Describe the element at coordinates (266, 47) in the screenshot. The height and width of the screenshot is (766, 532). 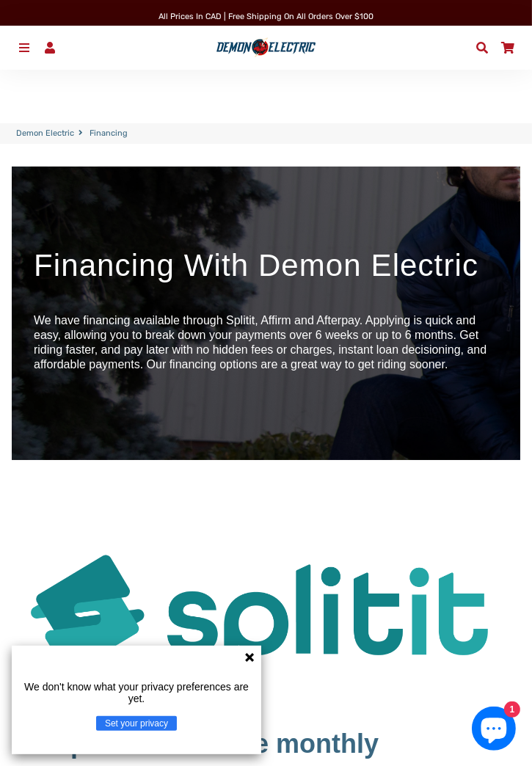
I see `img: Demon Electric logo` at that location.